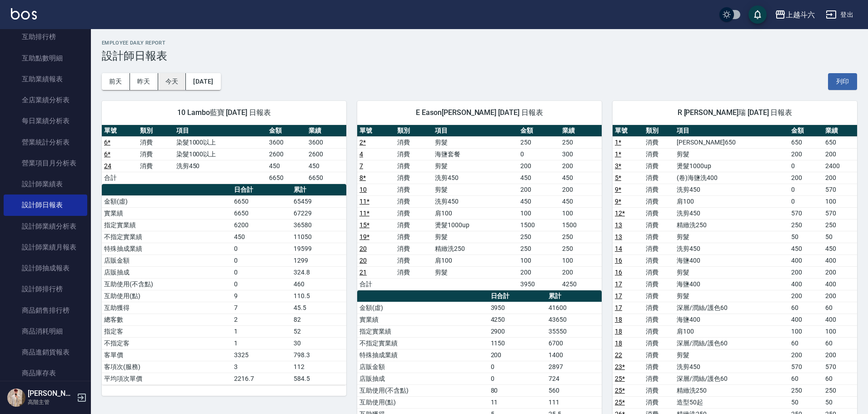  Describe the element at coordinates (618, 355) in the screenshot. I see `a: 22` at that location.